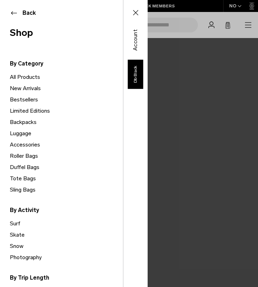  What do you see at coordinates (136, 40) in the screenshot?
I see `span: Account` at bounding box center [136, 40].